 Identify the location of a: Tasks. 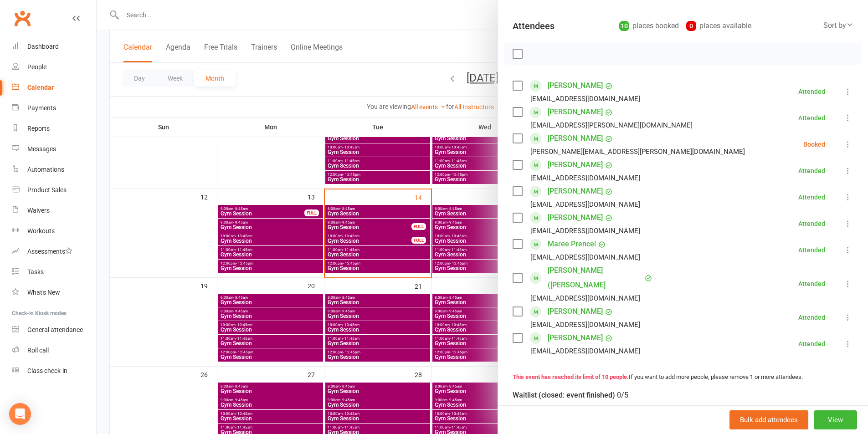
(54, 272).